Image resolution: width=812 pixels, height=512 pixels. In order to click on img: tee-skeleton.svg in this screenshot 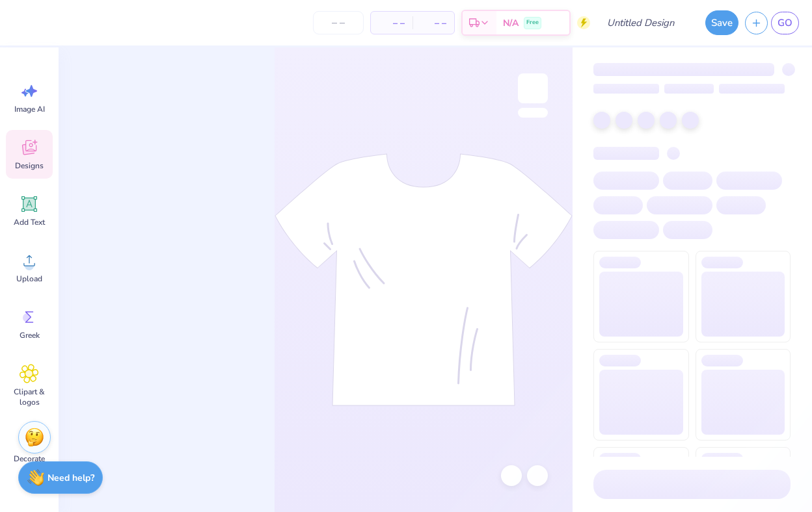, I will do `click(423, 280)`.